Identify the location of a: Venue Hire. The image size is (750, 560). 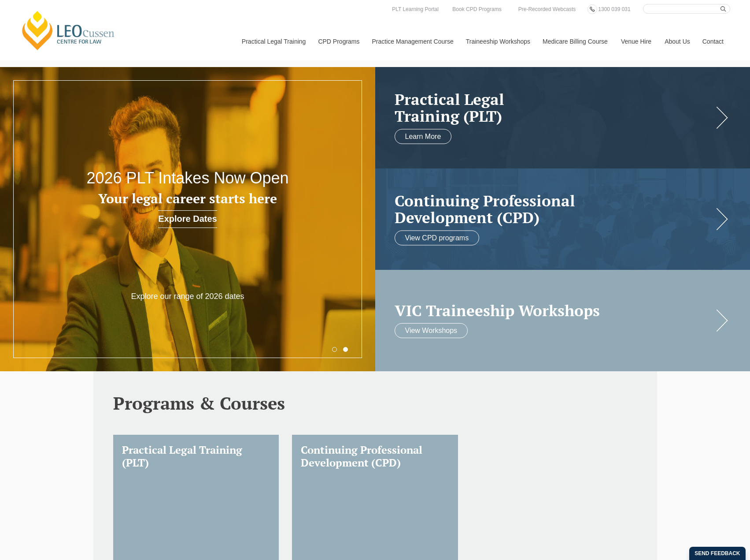
(637, 41).